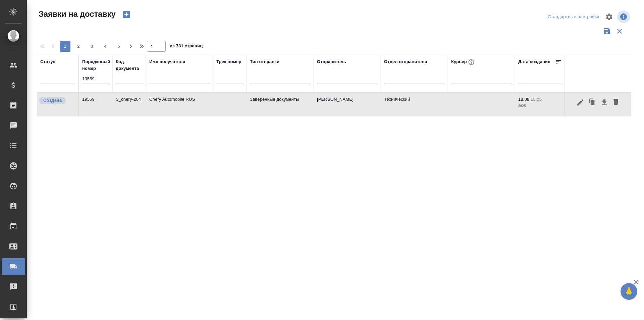 The height and width of the screenshot is (320, 644). I want to click on button: Клонировать, so click(592, 102).